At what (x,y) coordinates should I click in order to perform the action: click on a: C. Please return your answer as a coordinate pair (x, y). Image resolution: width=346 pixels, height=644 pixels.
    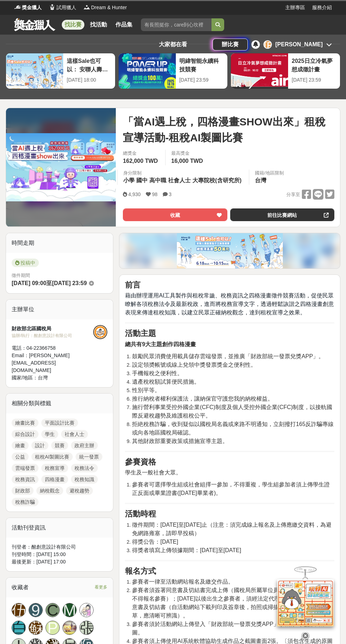
    Looking at the image, I should click on (52, 610).